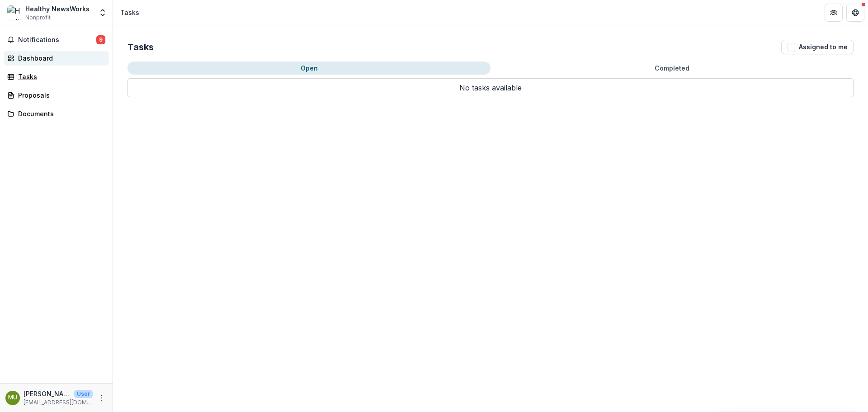  What do you see at coordinates (855, 13) in the screenshot?
I see `button: Get Help` at bounding box center [855, 13].